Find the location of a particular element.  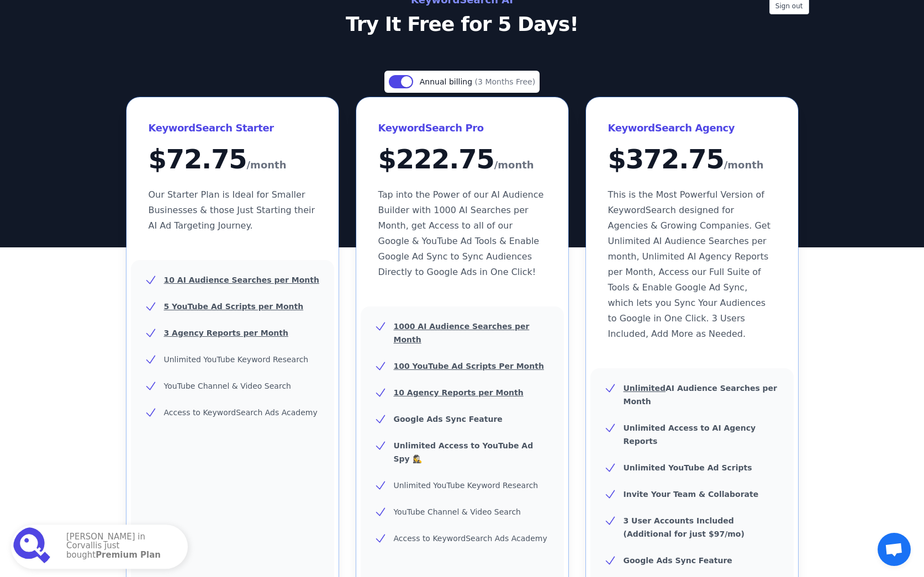

a: Open chat is located at coordinates (894, 549).